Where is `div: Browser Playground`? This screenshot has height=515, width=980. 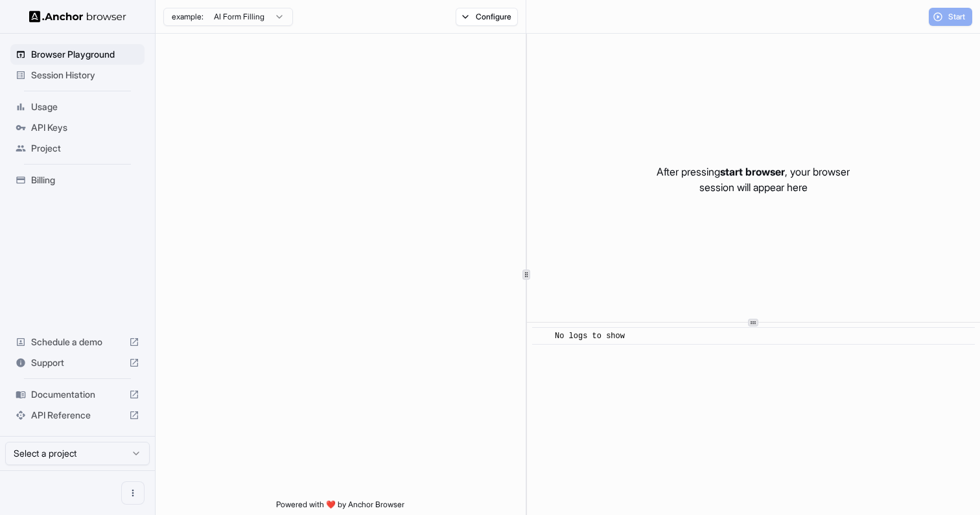 div: Browser Playground is located at coordinates (77, 55).